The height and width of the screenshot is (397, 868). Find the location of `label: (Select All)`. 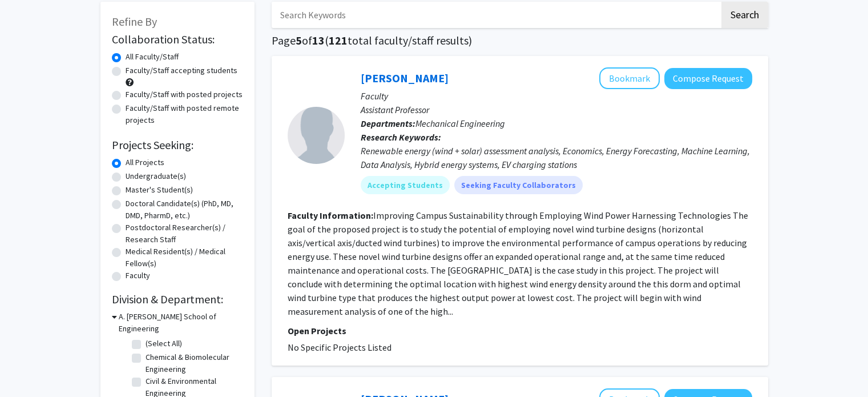

label: (Select All) is located at coordinates (164, 343).